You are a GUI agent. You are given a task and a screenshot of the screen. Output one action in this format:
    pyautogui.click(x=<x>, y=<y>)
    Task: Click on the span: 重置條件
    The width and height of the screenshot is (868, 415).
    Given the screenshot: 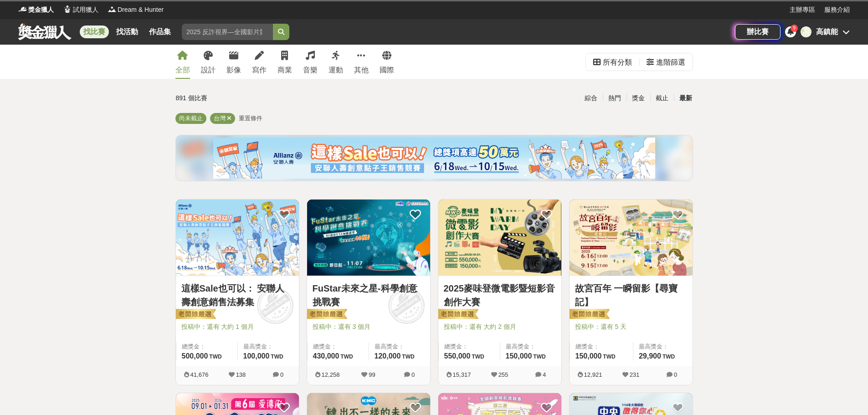 What is the action you would take?
    pyautogui.click(x=251, y=118)
    